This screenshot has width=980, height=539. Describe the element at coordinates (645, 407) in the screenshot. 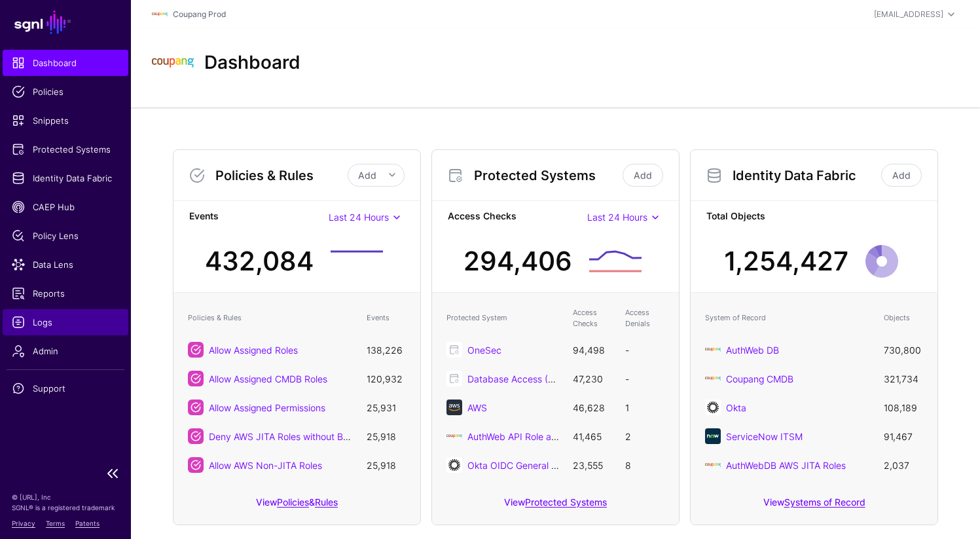

I see `td: 1` at that location.